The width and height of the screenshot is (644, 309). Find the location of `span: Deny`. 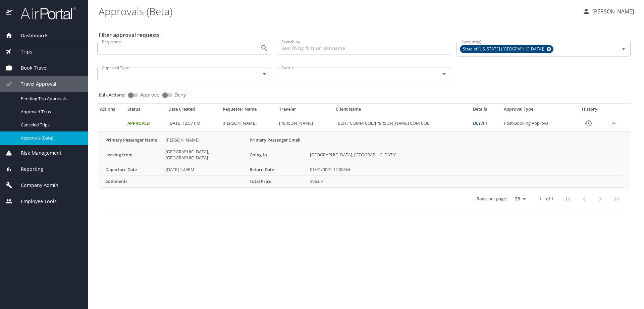

span: Deny is located at coordinates (180, 95).